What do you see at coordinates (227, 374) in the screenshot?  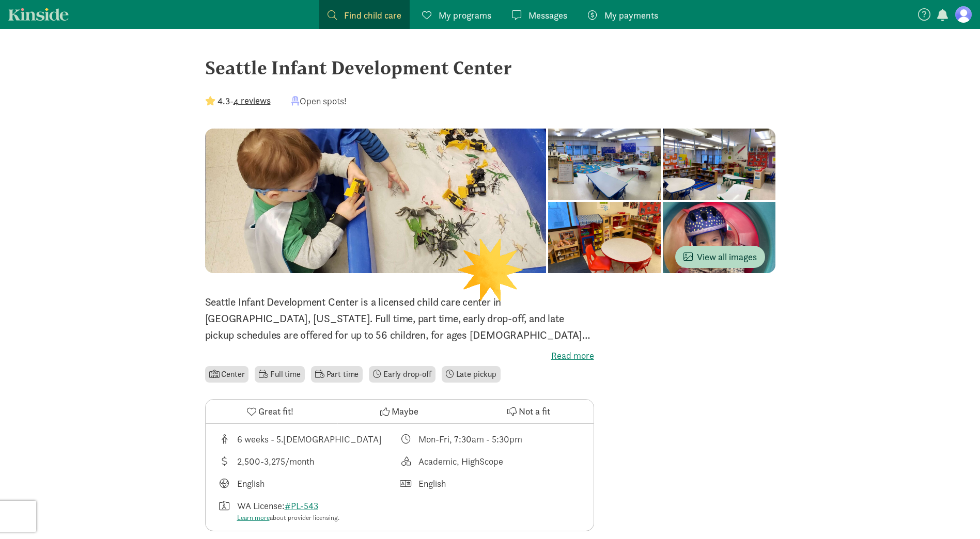 I see `li: Center` at bounding box center [227, 374].